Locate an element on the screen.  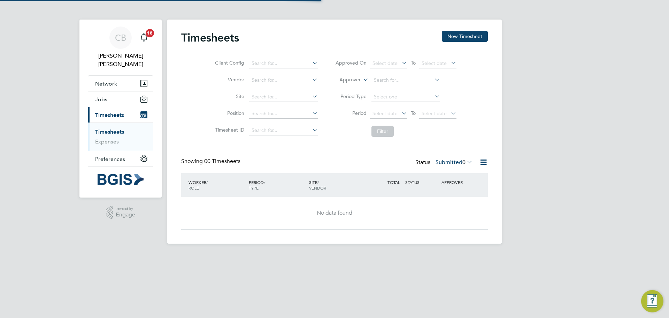
div: Status is located at coordinates (445, 162).